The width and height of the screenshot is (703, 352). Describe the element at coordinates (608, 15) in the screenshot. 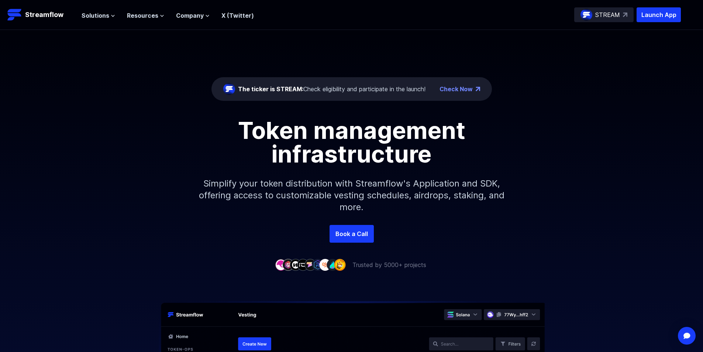

I see `p: STREAM` at that location.